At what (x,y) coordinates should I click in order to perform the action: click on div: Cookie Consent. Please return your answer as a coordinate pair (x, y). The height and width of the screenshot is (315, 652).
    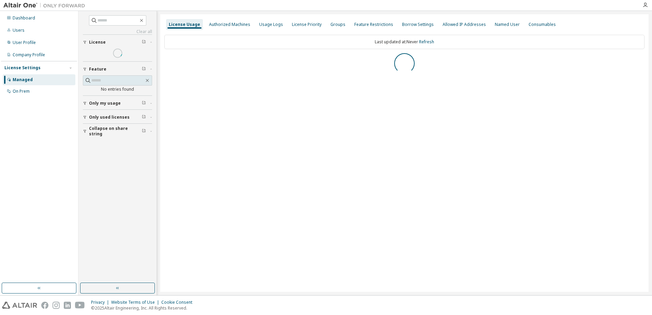
    Looking at the image, I should click on (179, 303).